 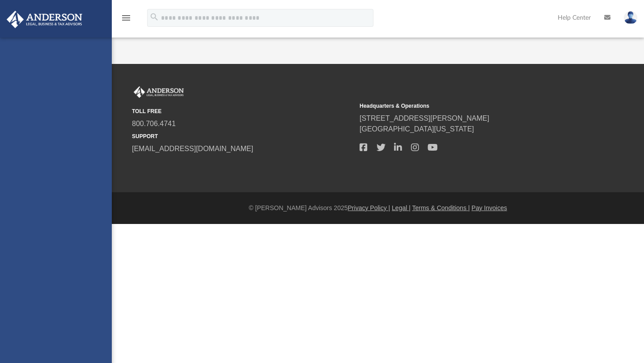 I want to click on a: Terms & Conditions |, so click(x=441, y=208).